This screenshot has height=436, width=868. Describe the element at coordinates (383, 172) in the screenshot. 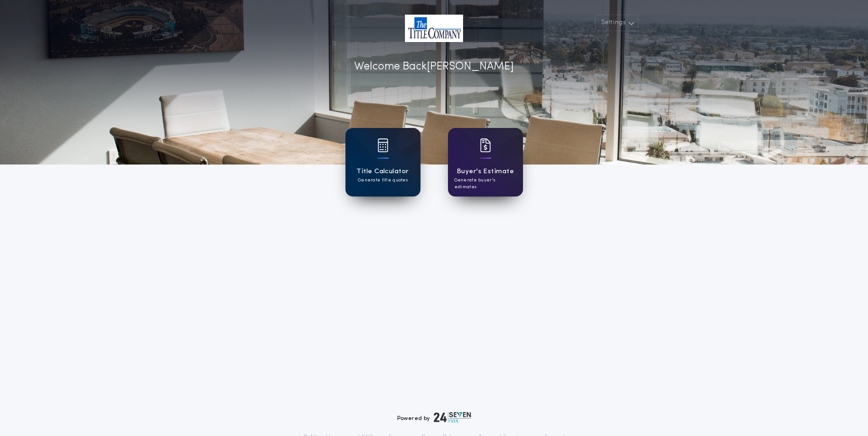

I see `h1: Title Calculator` at that location.